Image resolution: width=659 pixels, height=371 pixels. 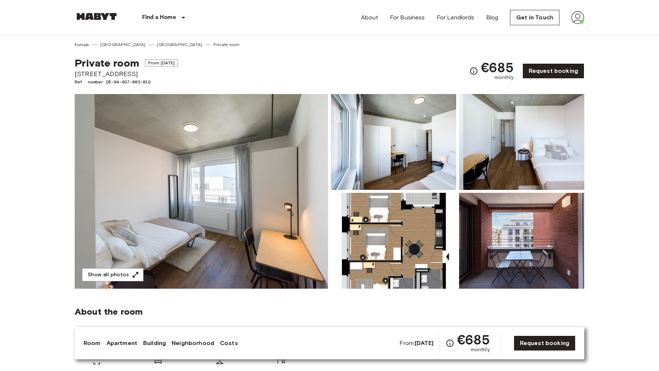 What do you see at coordinates (82, 45) in the screenshot?
I see `a: Europe` at bounding box center [82, 45].